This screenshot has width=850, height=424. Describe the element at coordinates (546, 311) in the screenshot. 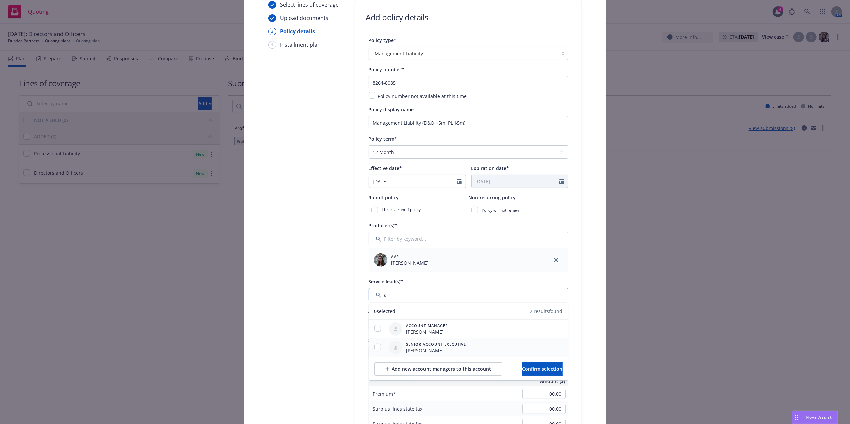

I see `span: 2 results found` at that location.